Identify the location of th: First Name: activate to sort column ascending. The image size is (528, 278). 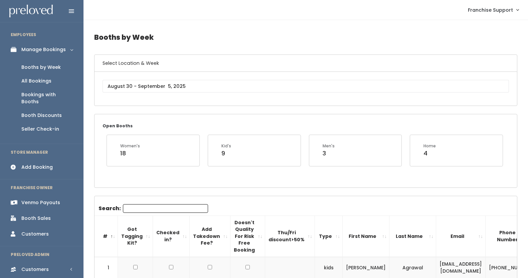
(366, 236).